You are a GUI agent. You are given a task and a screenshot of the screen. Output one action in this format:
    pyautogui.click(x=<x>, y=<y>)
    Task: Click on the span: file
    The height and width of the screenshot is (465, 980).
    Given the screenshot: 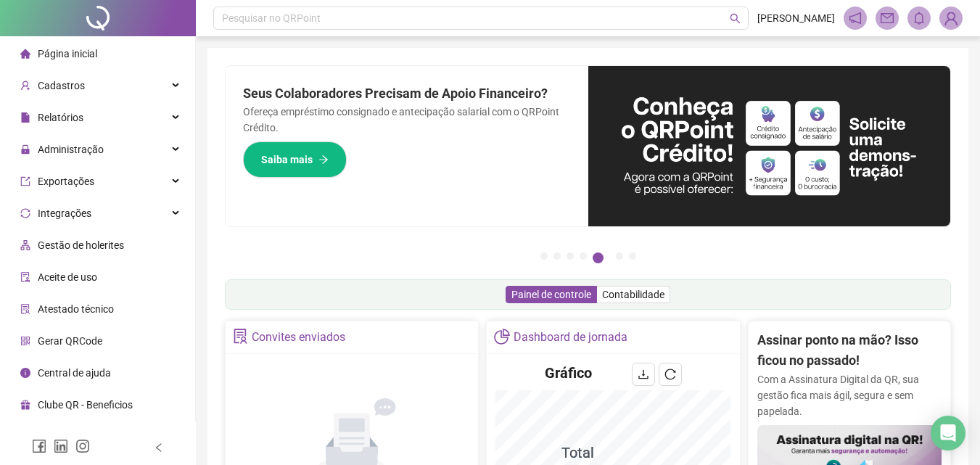 What is the action you would take?
    pyautogui.click(x=26, y=117)
    